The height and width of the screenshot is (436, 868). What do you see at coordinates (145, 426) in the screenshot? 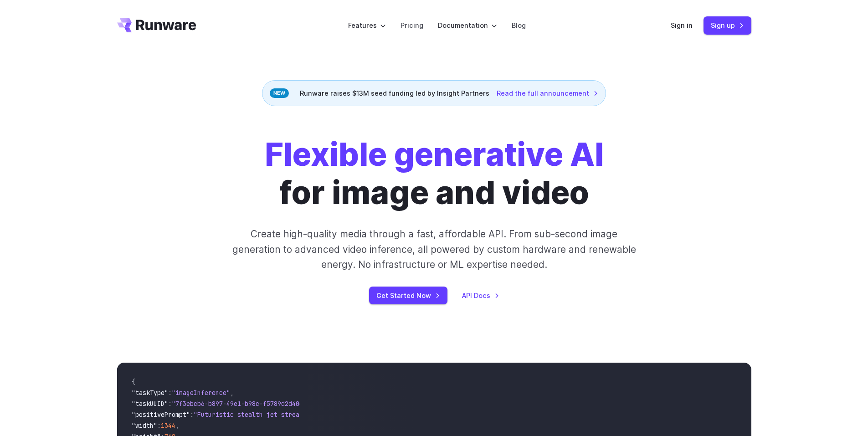
I see `span: "width"` at bounding box center [145, 426].